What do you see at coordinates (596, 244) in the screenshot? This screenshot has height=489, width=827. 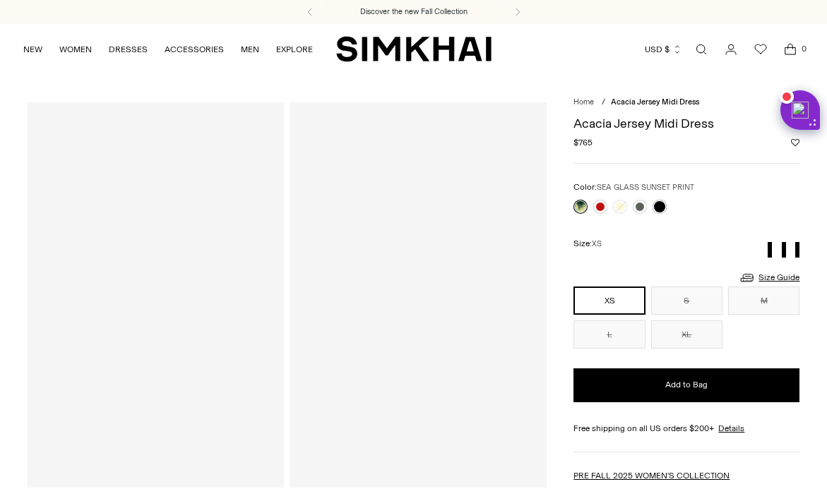 I see `span: XS` at bounding box center [596, 244].